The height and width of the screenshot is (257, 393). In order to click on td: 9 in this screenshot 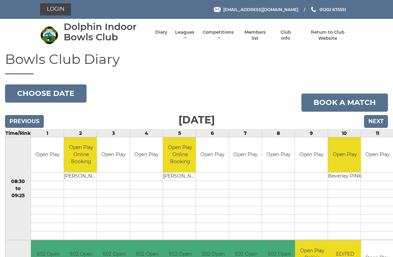, I will do `click(311, 133)`.